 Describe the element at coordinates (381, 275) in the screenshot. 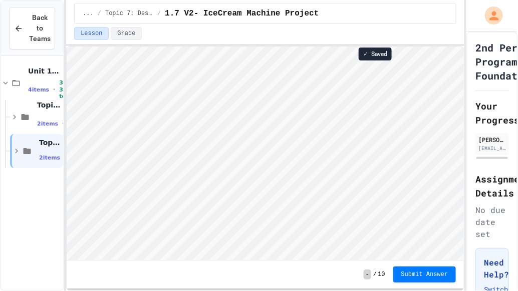

I see `span: 10` at that location.